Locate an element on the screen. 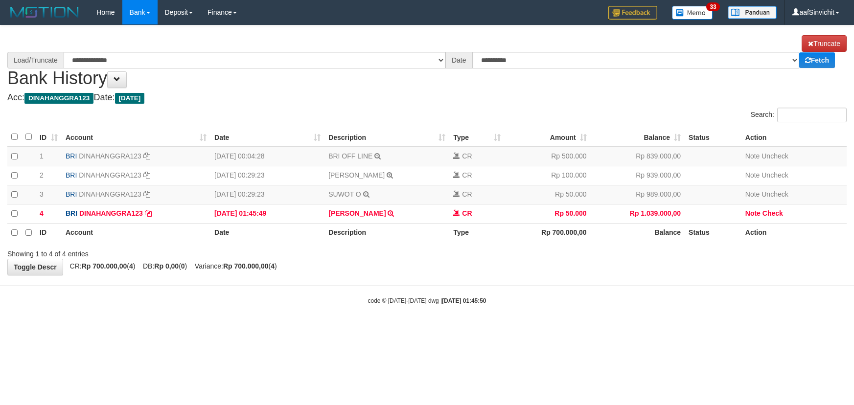 The width and height of the screenshot is (854, 405). th: Type: activate to sort column ascending is located at coordinates (476, 137).